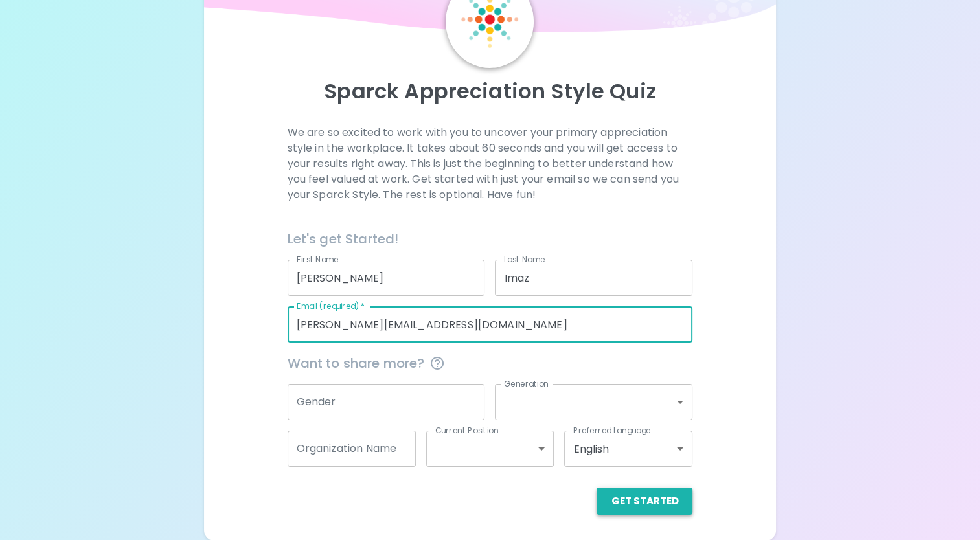 This screenshot has height=540, width=980. I want to click on label: First Name, so click(317, 259).